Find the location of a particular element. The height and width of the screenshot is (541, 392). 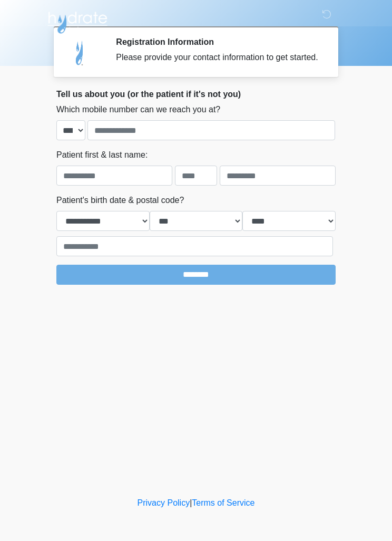

img: Hydrate IV Bar - Chandler Logo is located at coordinates (77, 21).